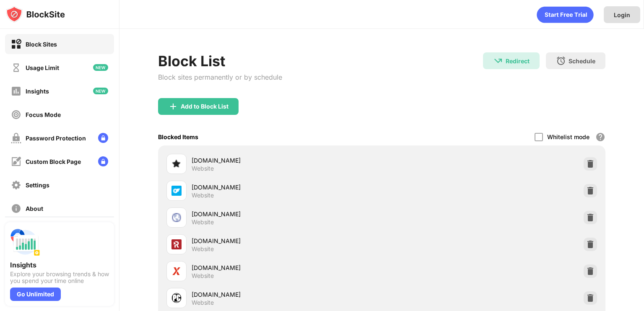 The width and height of the screenshot is (644, 311). Describe the element at coordinates (43, 67) in the screenshot. I see `div: Usage Limit` at that location.